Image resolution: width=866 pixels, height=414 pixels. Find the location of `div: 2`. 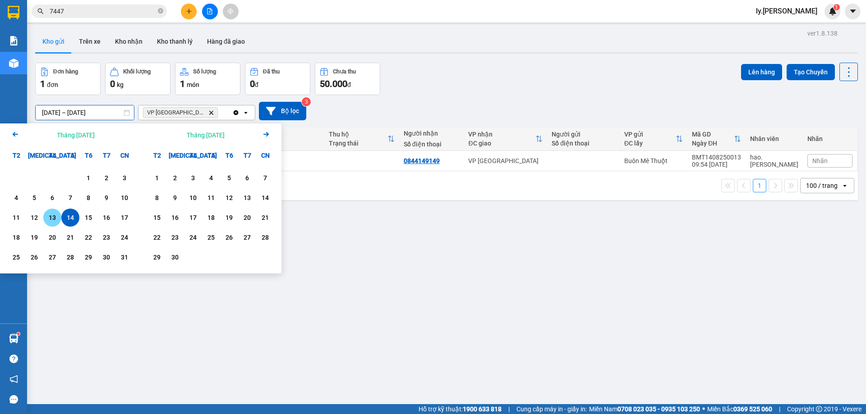

div: 2 is located at coordinates (175, 178).